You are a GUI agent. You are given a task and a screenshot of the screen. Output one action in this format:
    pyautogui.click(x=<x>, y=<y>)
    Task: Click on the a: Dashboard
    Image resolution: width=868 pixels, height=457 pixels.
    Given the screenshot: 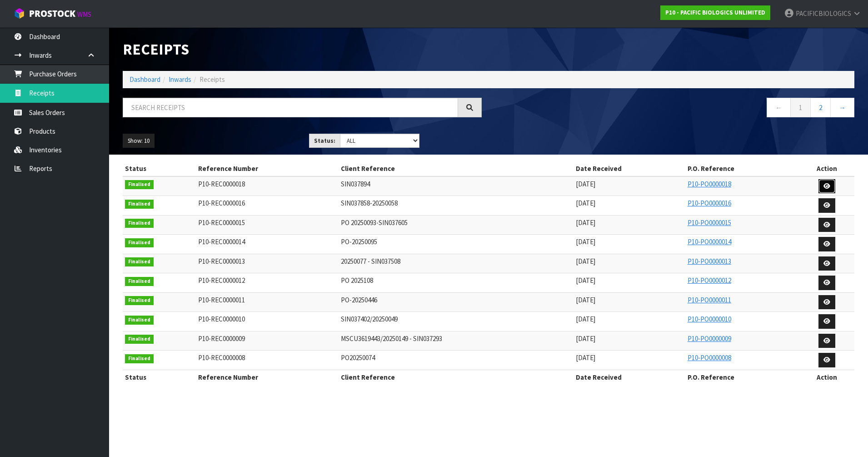 What is the action you would take?
    pyautogui.click(x=145, y=79)
    